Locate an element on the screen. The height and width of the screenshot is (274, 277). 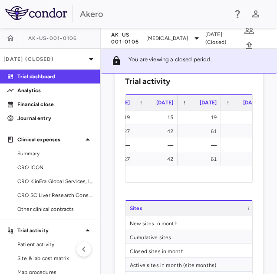
span: Other clinical contracts is located at coordinates (55, 209).